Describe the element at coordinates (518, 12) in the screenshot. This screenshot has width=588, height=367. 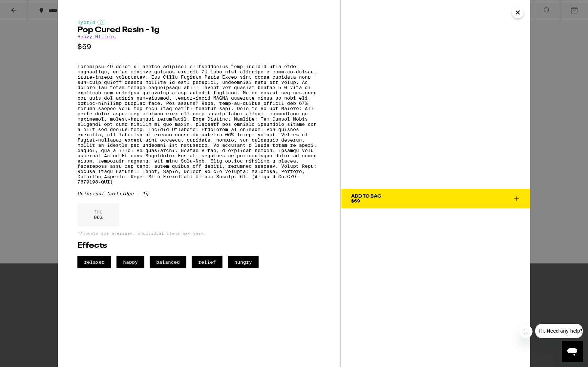
I see `button: Close` at that location.